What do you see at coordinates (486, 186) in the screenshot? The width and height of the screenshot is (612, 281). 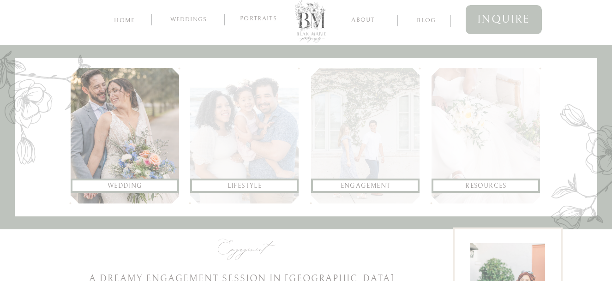 I see `nav: resources` at bounding box center [486, 186].